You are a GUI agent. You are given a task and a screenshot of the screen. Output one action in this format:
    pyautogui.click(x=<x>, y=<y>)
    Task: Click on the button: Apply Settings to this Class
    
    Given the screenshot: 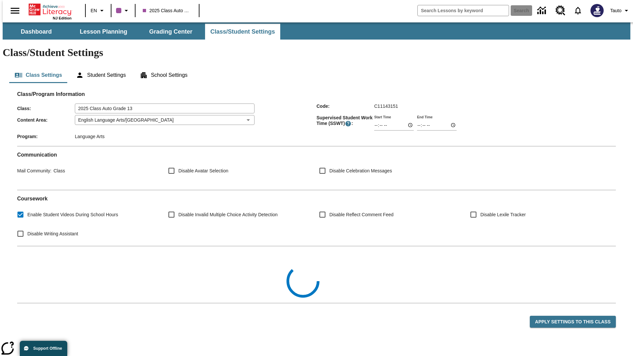 What is the action you would take?
    pyautogui.click(x=572, y=322)
    